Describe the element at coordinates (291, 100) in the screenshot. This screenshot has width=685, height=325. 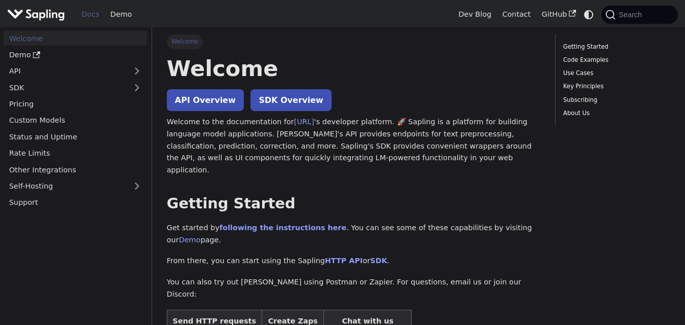
I see `a: SDK Overview` at that location.